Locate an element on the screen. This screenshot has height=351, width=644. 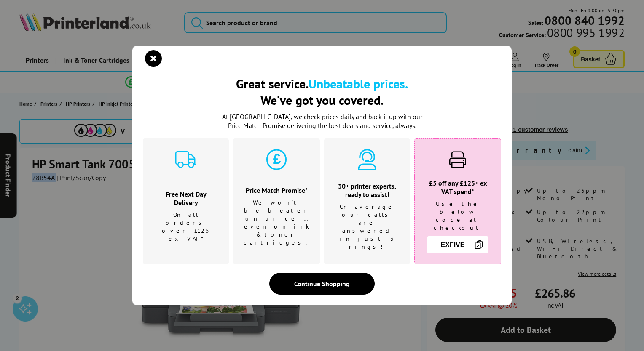
button: close modal is located at coordinates (153, 58).